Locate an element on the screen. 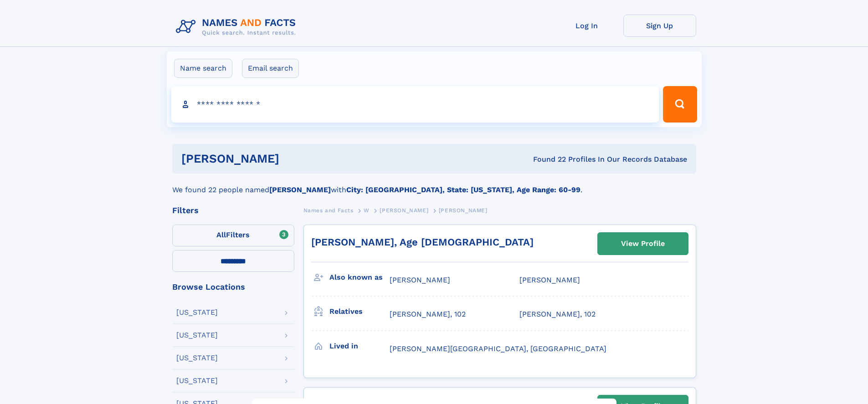  h3: Also known as is located at coordinates (359, 277).